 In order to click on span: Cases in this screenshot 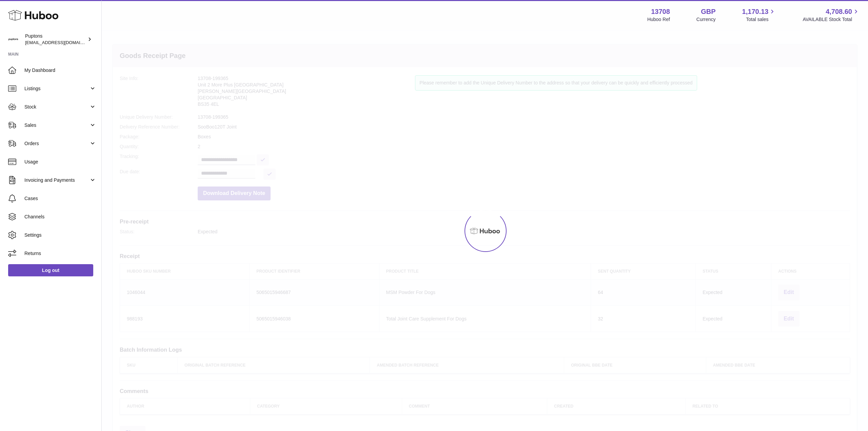, I will do `click(60, 198)`.